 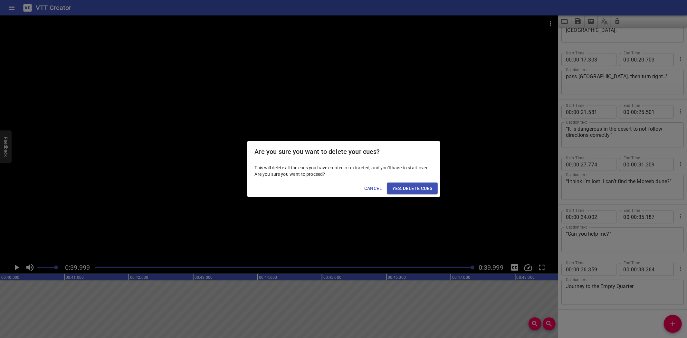 I want to click on button: Yes, Delete Cues, so click(x=412, y=188).